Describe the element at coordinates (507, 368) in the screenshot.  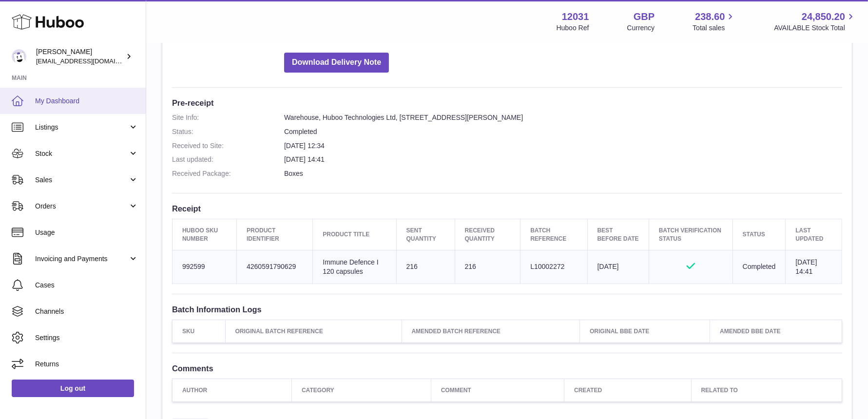
I see `h3: Comments` at that location.